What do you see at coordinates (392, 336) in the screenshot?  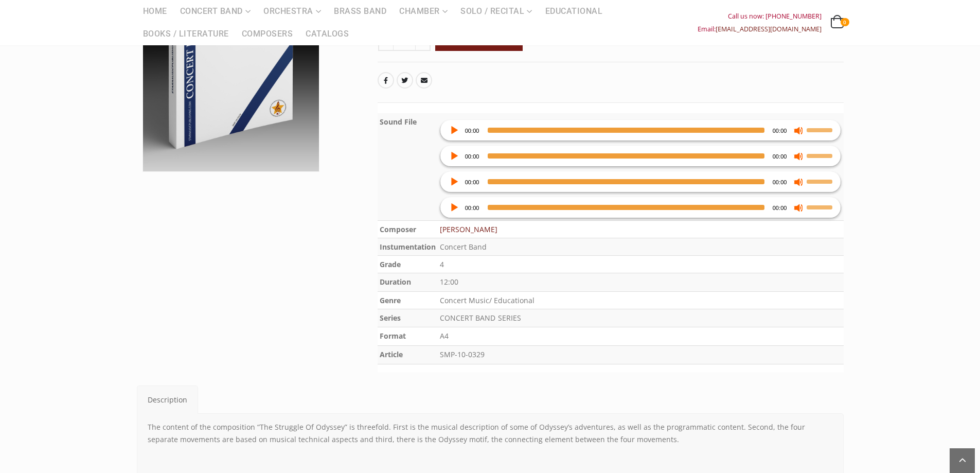 I see `b: Format` at bounding box center [392, 336].